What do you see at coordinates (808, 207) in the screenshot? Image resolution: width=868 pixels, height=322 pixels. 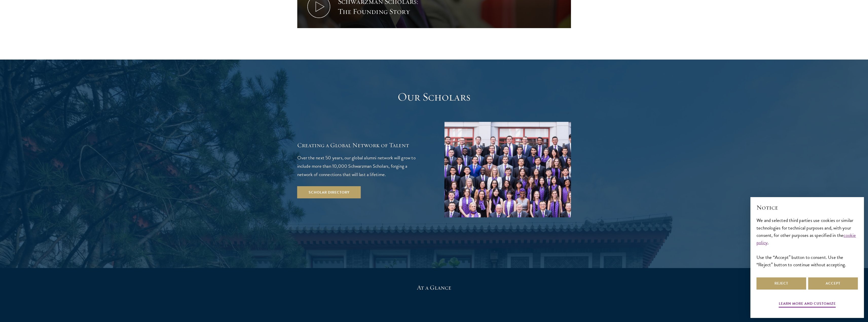 I see `h2: Notice` at bounding box center [808, 207].